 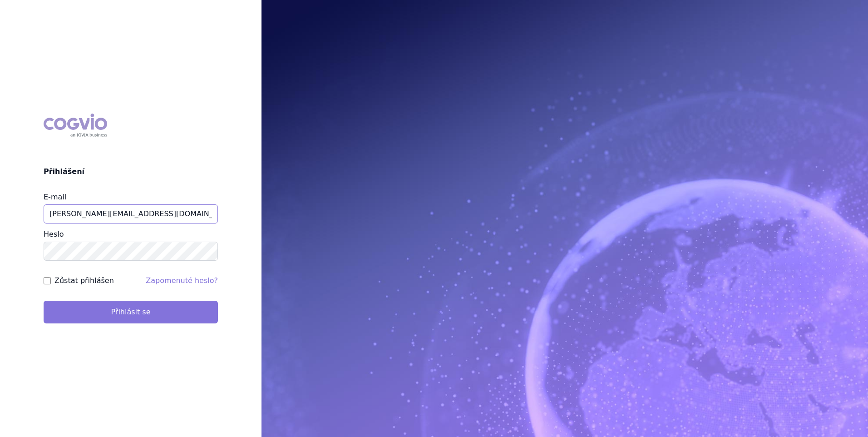 I want to click on button: Přihlásit se, so click(x=131, y=312).